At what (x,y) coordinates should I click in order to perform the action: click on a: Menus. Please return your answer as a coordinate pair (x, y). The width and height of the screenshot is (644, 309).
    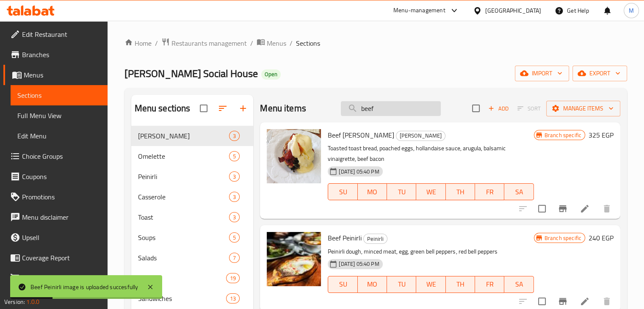
    Looking at the image, I should click on (56, 75).